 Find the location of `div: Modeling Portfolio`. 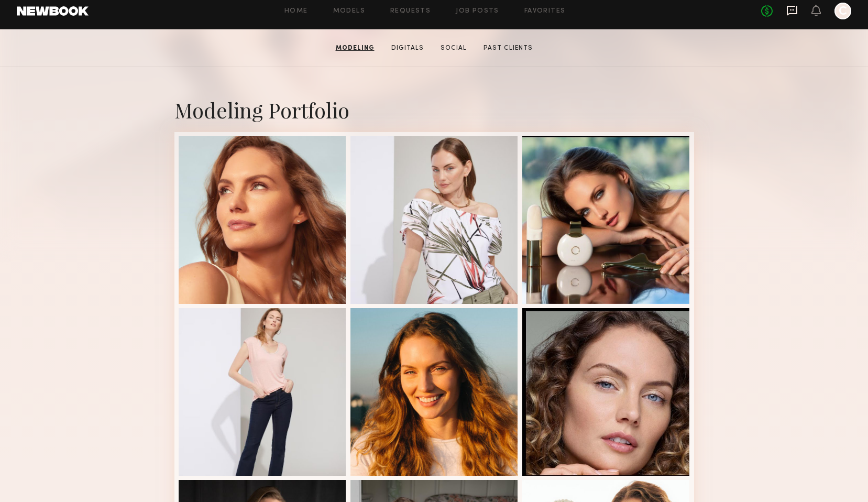

div: Modeling Portfolio is located at coordinates (434, 110).